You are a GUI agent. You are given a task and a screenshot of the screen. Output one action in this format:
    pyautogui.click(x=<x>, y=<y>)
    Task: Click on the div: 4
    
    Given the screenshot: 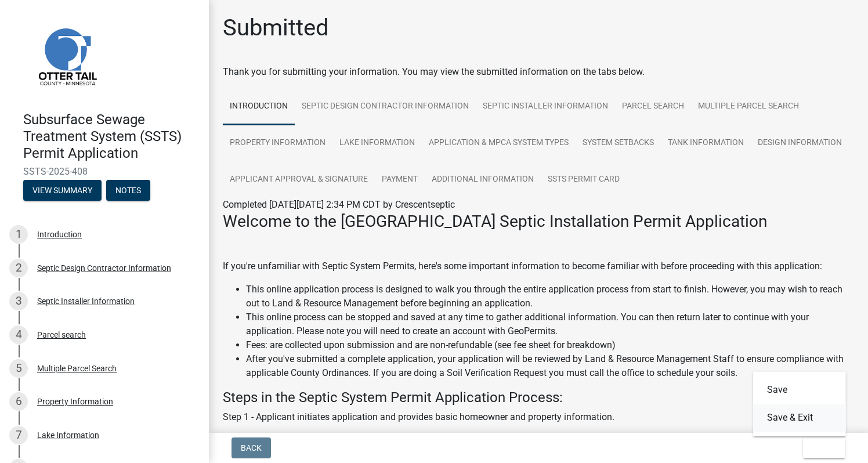 What is the action you would take?
    pyautogui.click(x=19, y=335)
    